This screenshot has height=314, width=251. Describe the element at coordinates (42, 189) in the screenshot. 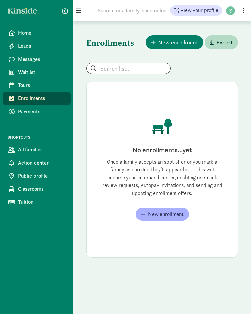

I see `span: Classrooms` at that location.